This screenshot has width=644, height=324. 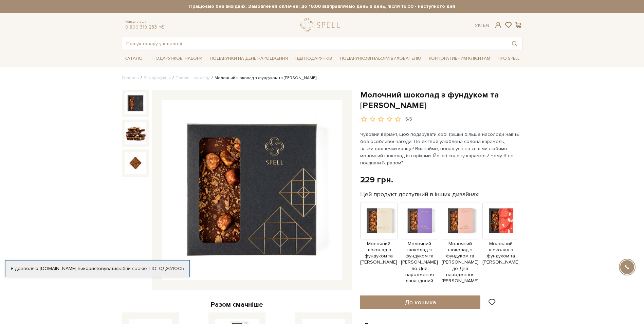 What do you see at coordinates (135, 58) in the screenshot?
I see `a: Каталог` at bounding box center [135, 58].